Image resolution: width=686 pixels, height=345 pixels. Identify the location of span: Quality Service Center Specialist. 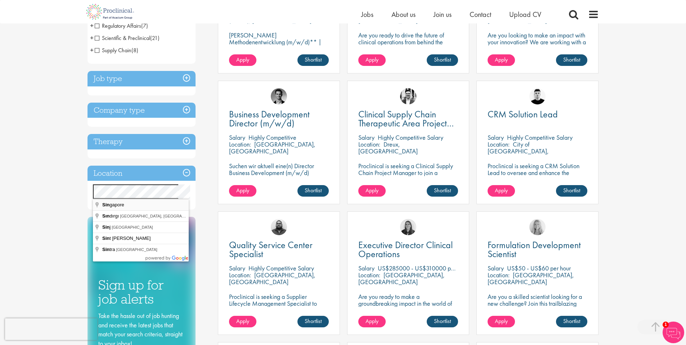
(271, 249).